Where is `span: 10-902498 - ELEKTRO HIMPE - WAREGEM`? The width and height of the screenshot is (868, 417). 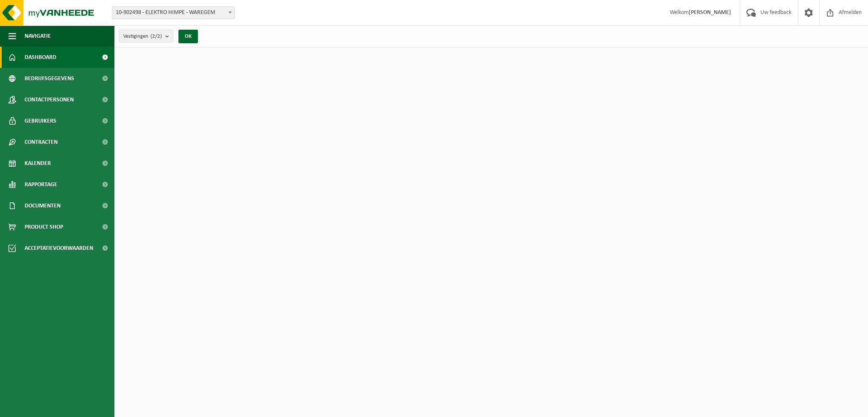
span: 10-902498 - ELEKTRO HIMPE - WAREGEM is located at coordinates (173, 13).